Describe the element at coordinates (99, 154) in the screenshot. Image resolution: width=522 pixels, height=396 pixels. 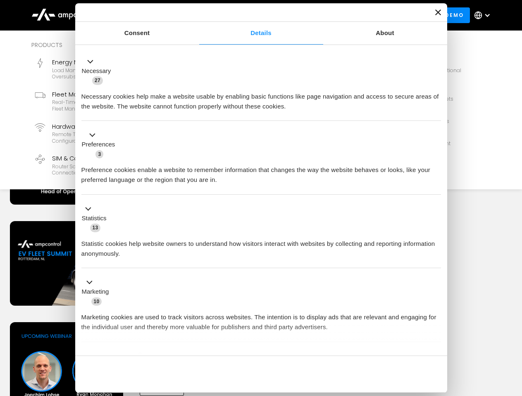
I see `span: 3` at that location.